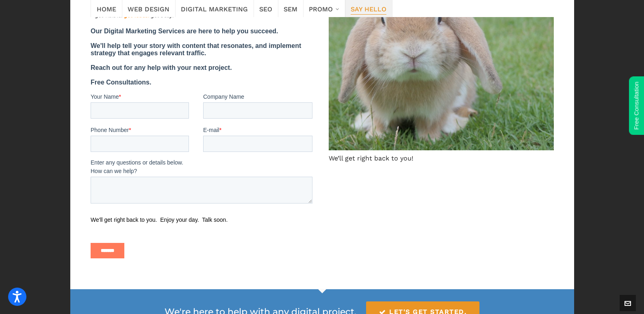 The height and width of the screenshot is (314, 644). I want to click on figcaption: We’ll get right back to you!, so click(441, 158).